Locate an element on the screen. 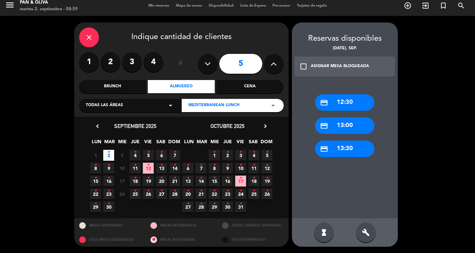 The image size is (475, 253). i: check_box_outline_blank is located at coordinates (304, 66).